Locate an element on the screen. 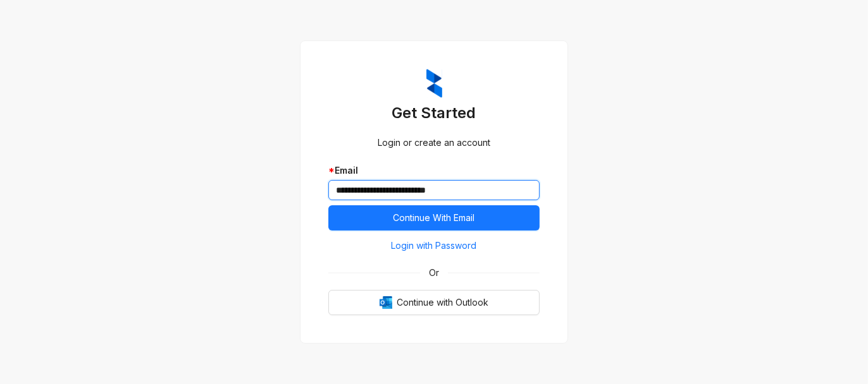 The height and width of the screenshot is (384, 868). button: Continue With Email is located at coordinates (434, 218).